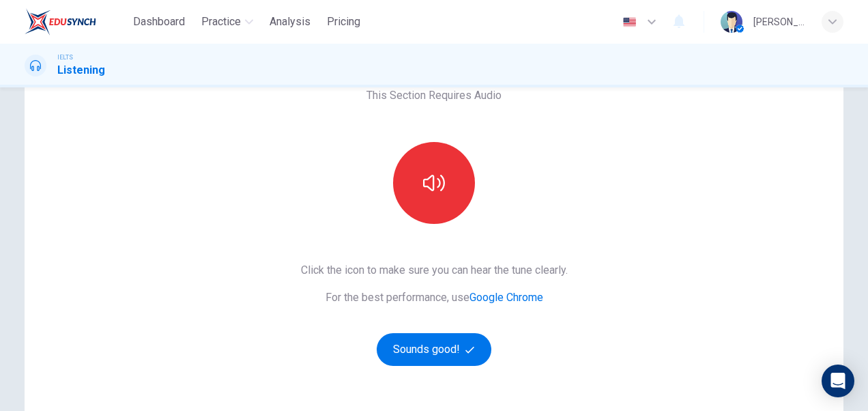 This screenshot has width=868, height=411. Describe the element at coordinates (343, 22) in the screenshot. I see `a: Pricing` at that location.